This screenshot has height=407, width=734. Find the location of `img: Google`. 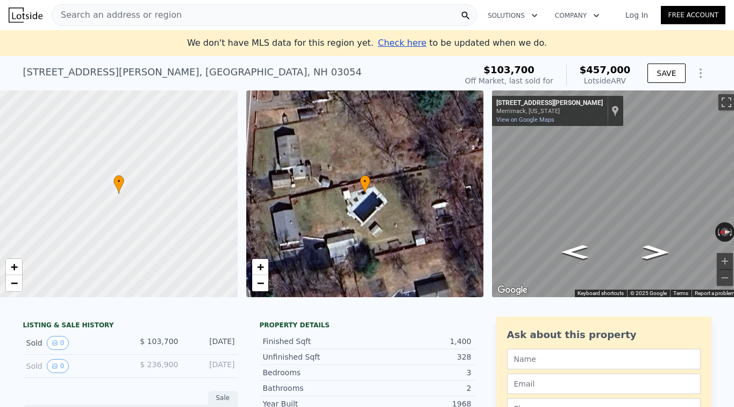

img: Google is located at coordinates (513, 290).